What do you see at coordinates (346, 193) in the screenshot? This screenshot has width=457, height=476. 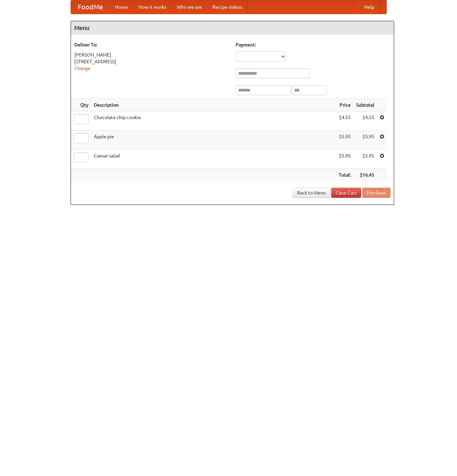 I see `a: Clear Cart` at bounding box center [346, 193].